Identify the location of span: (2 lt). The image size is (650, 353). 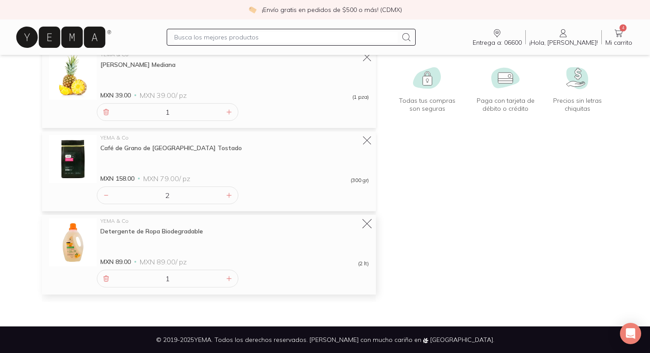
(364, 263).